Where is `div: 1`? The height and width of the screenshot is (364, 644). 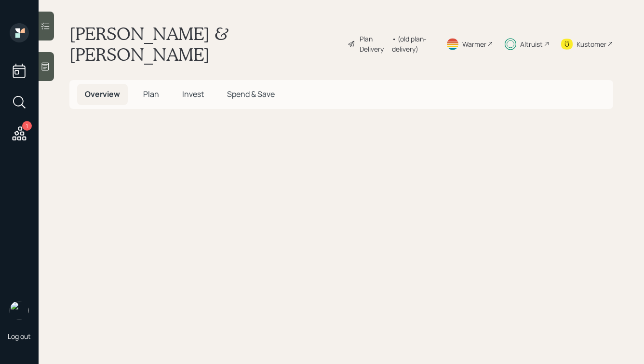 div: 1 is located at coordinates (27, 126).